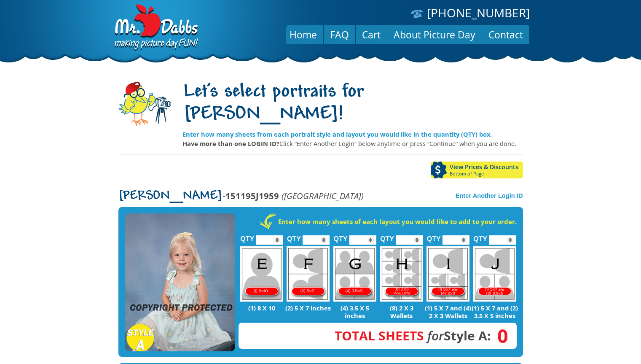 The height and width of the screenshot is (364, 641). Describe the element at coordinates (231, 143) in the screenshot. I see `strong: Have more than one LOGIN ID?` at that location.